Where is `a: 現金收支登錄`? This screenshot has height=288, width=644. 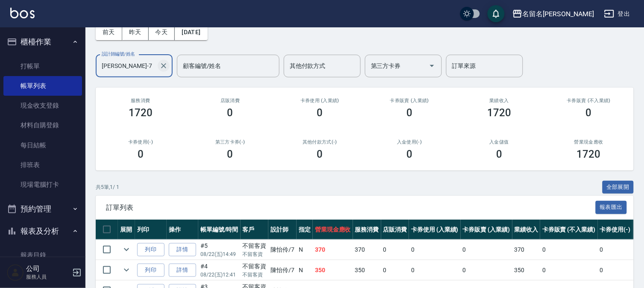 a: 現金收支登錄 is located at coordinates (43, 106).